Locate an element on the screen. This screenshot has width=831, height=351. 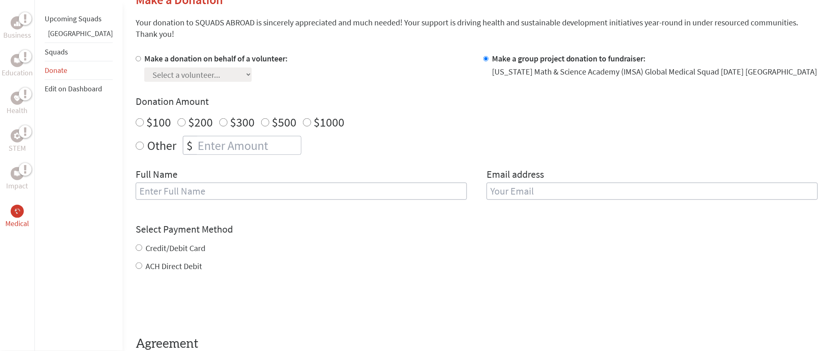
img: Business is located at coordinates (17, 23).